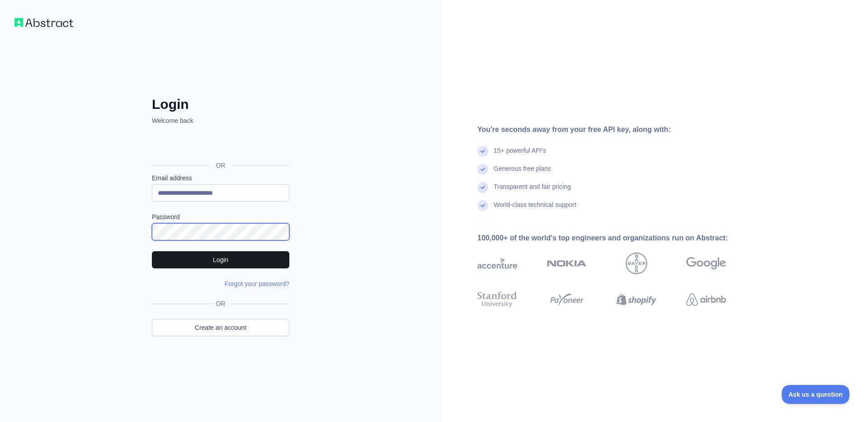 The image size is (868, 422). Describe the element at coordinates (637, 300) in the screenshot. I see `img: shopify` at that location.